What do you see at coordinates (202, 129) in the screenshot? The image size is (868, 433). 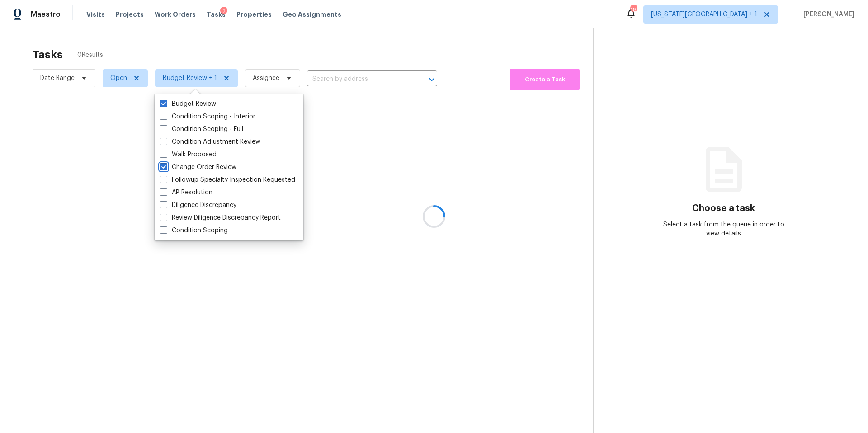 I see `label: Condition Scoping - Full` at bounding box center [202, 129].